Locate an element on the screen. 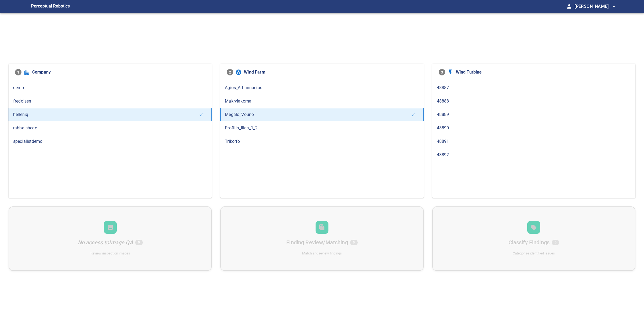 The height and width of the screenshot is (317, 644). div: Makrylakoma is located at coordinates (322, 101).